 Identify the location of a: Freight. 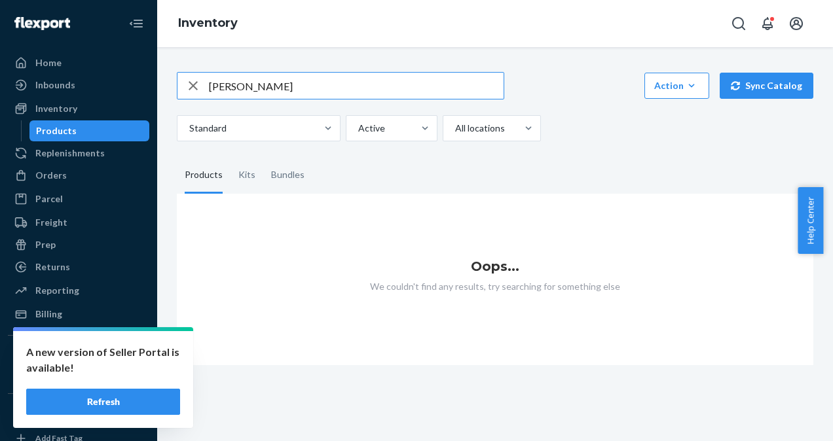
(79, 223).